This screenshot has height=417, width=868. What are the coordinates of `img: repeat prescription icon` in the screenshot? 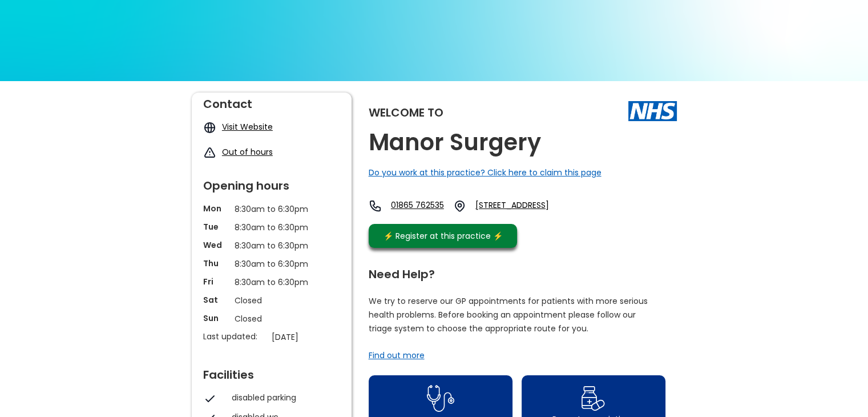 It's located at (592, 398).